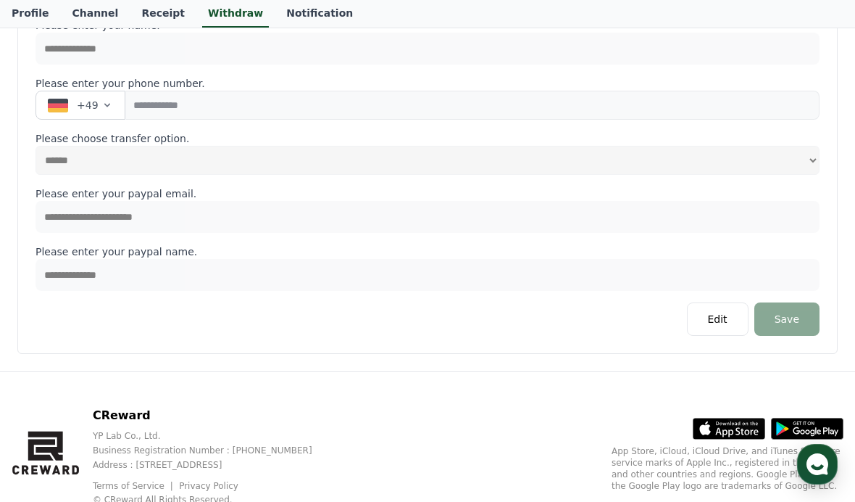  What do you see at coordinates (88, 105) in the screenshot?
I see `span: +49` at bounding box center [88, 105].